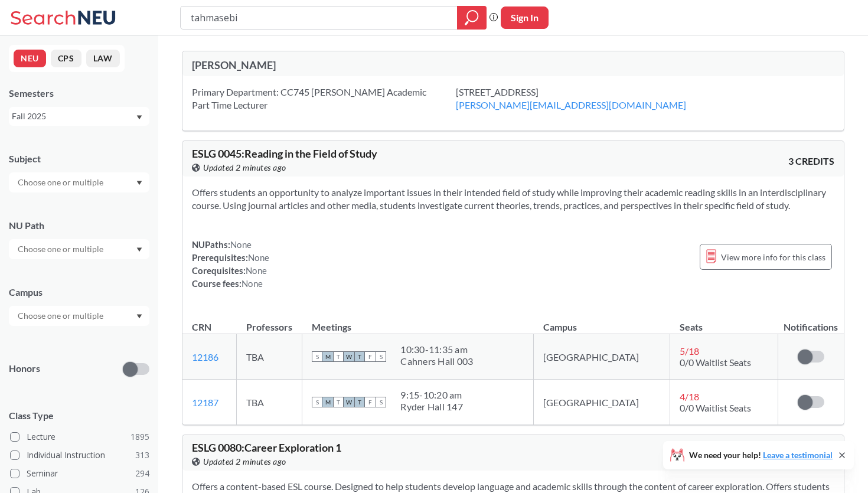 The image size is (868, 493). What do you see at coordinates (812, 161) in the screenshot?
I see `span: 3 CREDITS` at bounding box center [812, 161].